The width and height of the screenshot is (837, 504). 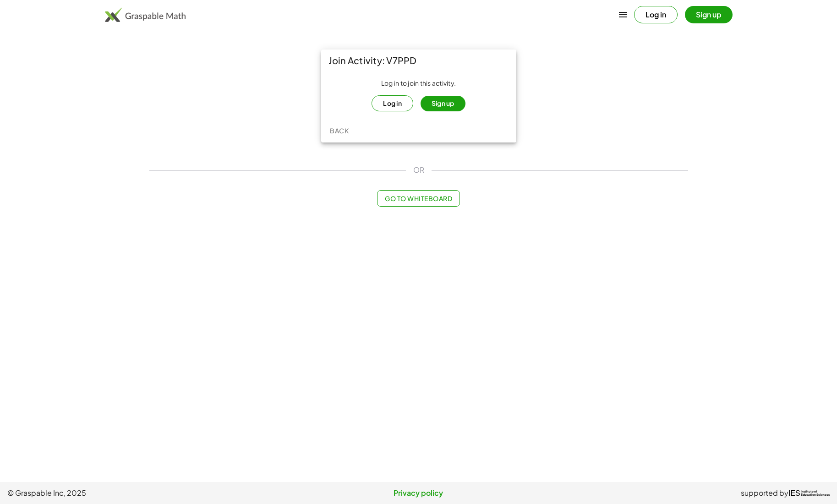 What do you see at coordinates (418, 199) in the screenshot?
I see `button: Go to Whiteboard` at bounding box center [418, 199].